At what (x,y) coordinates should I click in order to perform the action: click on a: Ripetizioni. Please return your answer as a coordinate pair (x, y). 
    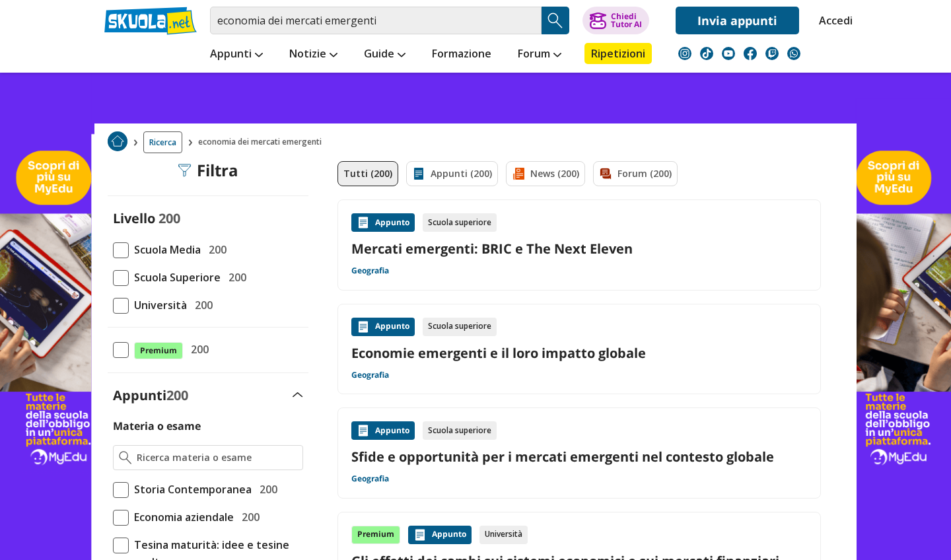
    Looking at the image, I should click on (619, 54).